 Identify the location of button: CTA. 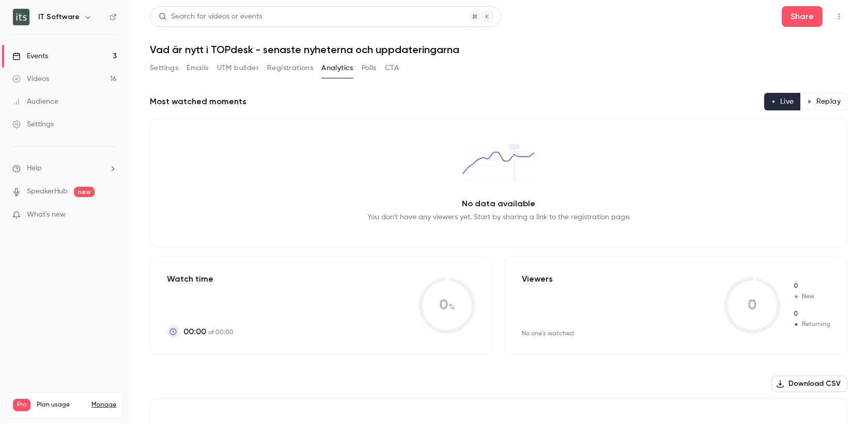
(392, 68).